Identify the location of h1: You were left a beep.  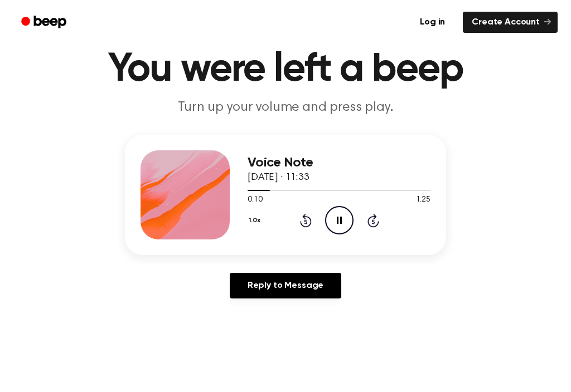
(286, 70).